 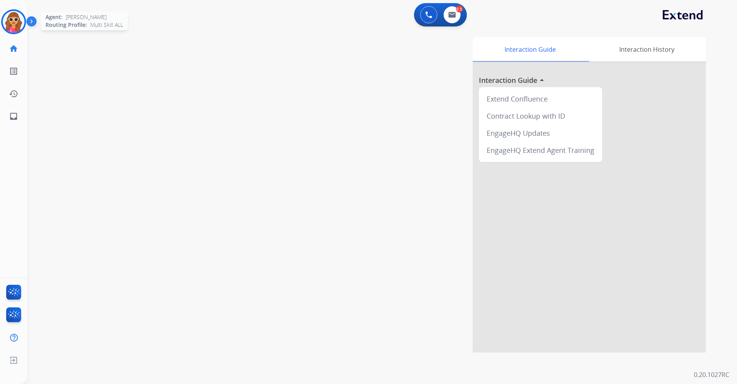 I want to click on mat-icon: home, so click(x=14, y=49).